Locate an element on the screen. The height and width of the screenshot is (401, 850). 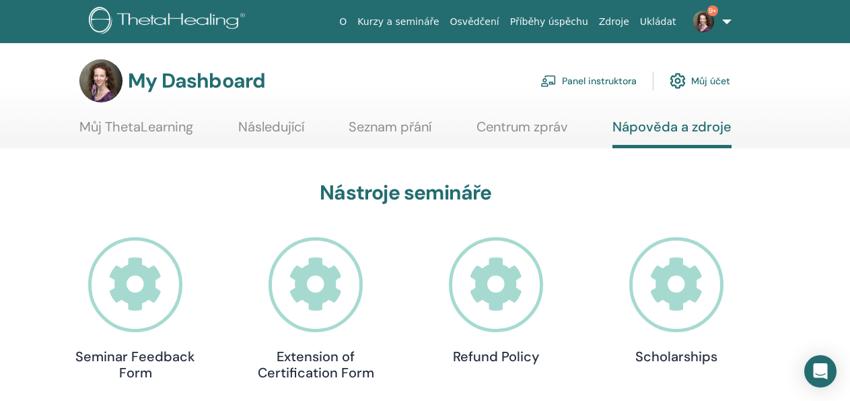
a: Zdroje is located at coordinates (614, 22).